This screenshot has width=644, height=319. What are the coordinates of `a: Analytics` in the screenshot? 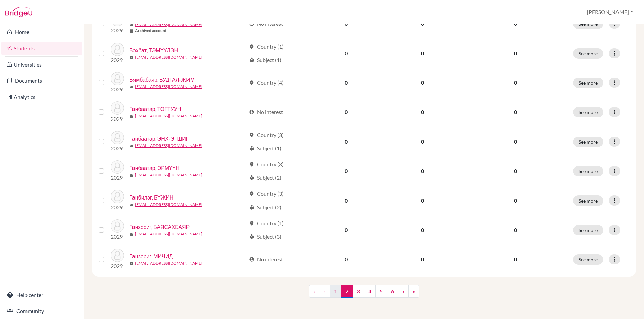 It's located at (41, 97).